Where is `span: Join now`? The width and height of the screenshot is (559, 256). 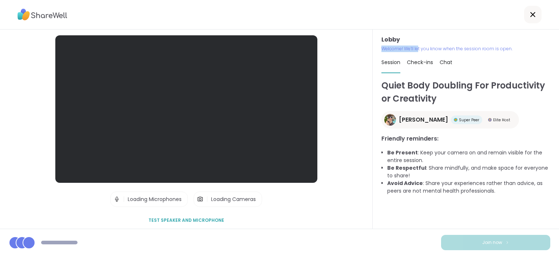 span: Join now is located at coordinates (492, 242).